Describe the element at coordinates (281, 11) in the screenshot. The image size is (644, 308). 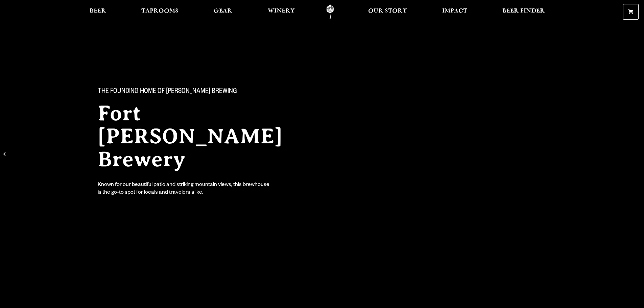
I see `span: Winery` at that location.